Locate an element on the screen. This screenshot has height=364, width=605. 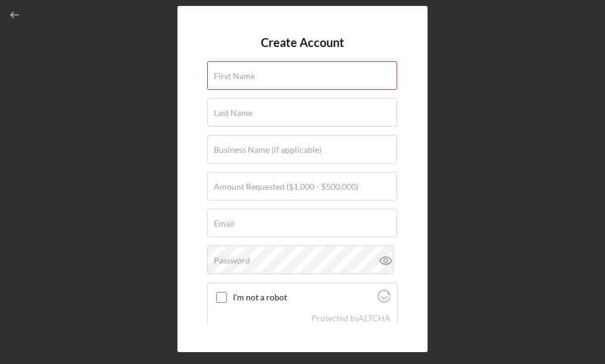
h4: Create Account is located at coordinates (302, 42).